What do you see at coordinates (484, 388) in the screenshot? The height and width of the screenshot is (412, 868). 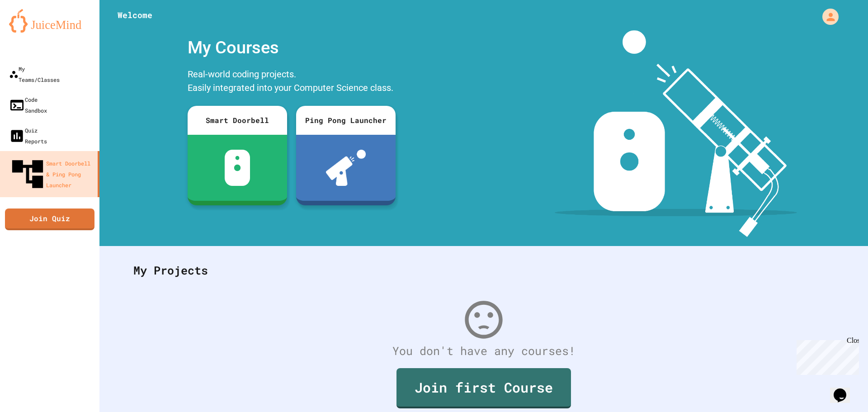 I see `a: Join first Course` at bounding box center [484, 388].